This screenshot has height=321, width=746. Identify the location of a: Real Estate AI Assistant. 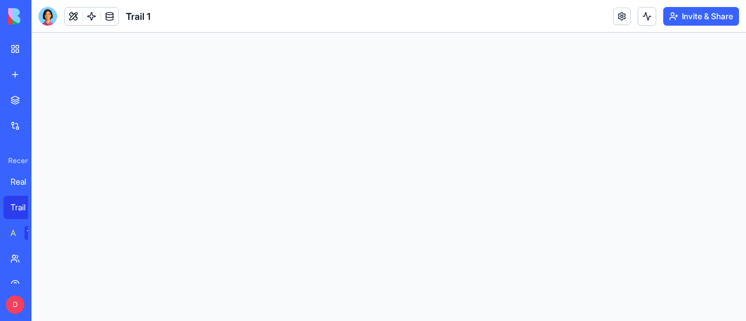
(27, 182).